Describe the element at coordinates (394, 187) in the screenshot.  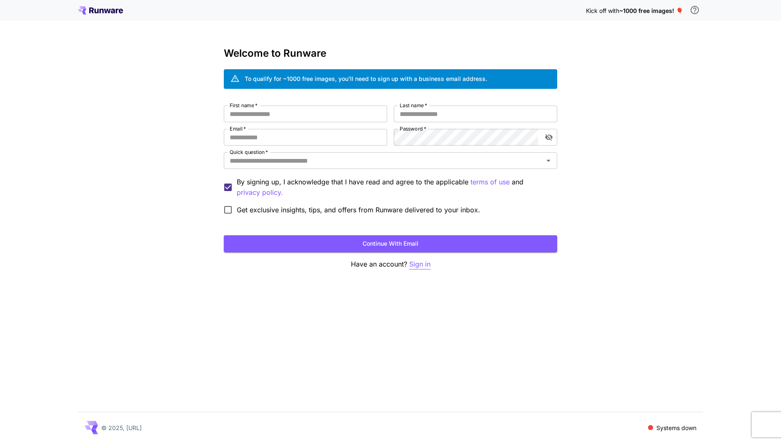
I see `p: By signing up, I acknowledge that I have read and agree to the applicable and` at that location.